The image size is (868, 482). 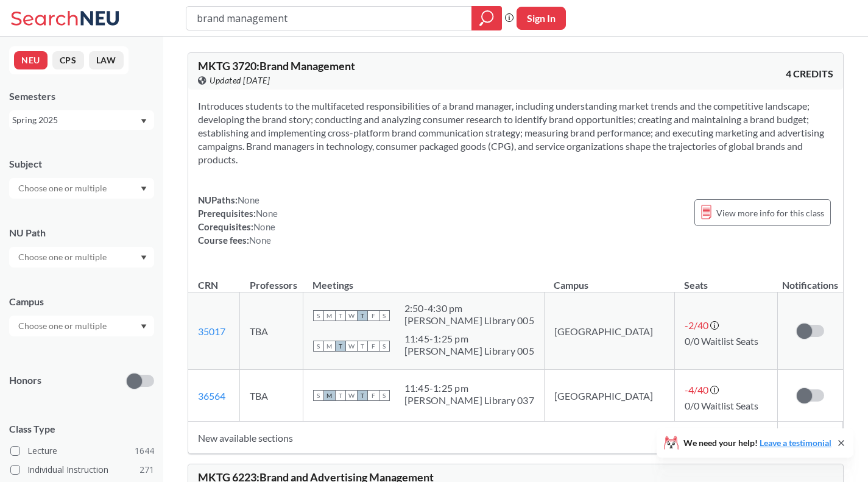 What do you see at coordinates (482, 438) in the screenshot?
I see `td: New available sections` at bounding box center [482, 438].